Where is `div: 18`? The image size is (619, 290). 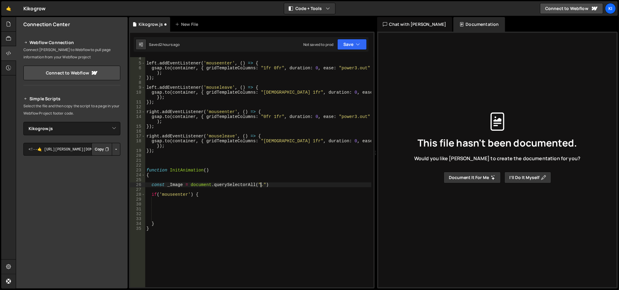 div: 18 is located at coordinates (138, 143).